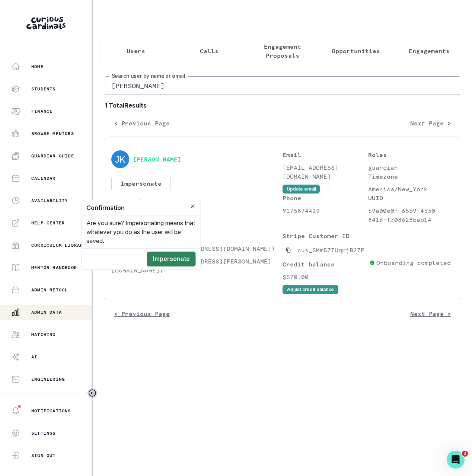 This screenshot has height=476, width=472. I want to click on p: Onboarding completed, so click(413, 263).